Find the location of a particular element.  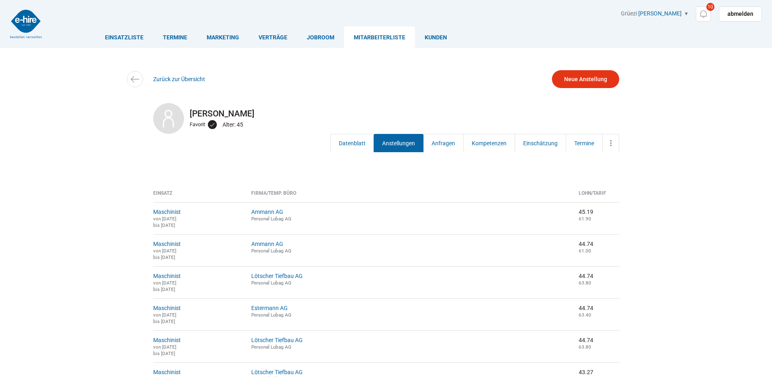

a: Datenblatt is located at coordinates (352, 143).